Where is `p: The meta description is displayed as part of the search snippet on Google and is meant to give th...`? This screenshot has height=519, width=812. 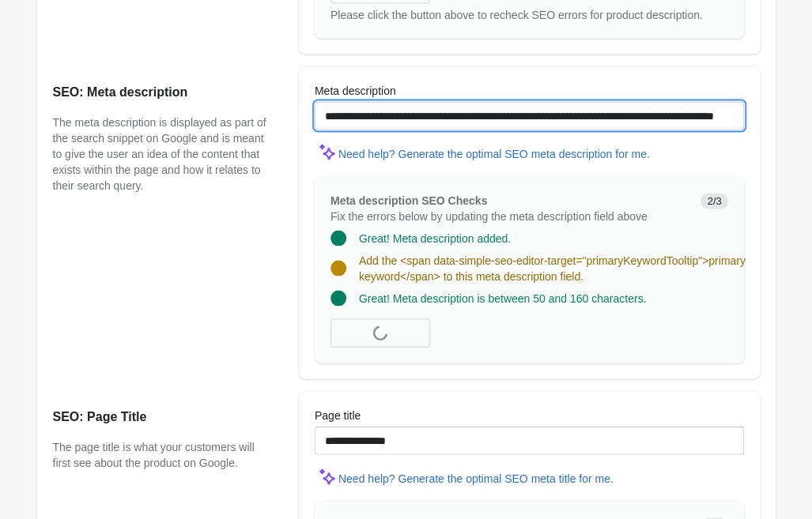
p: The meta description is displayed as part of the search snippet on Google and is meant to give th... is located at coordinates (160, 153).